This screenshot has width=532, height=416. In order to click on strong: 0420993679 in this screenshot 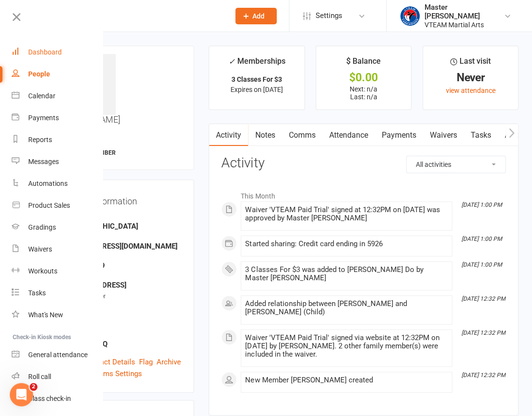, I will do `click(121, 266)`.